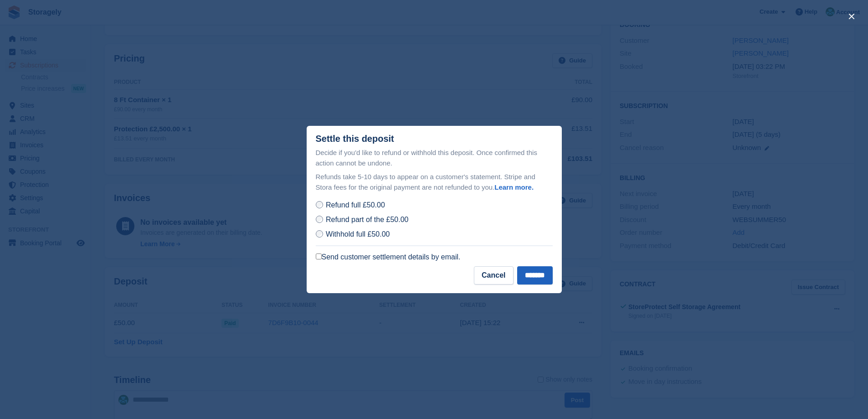 Image resolution: width=868 pixels, height=419 pixels. What do you see at coordinates (320, 204) in the screenshot?
I see `input: Refund full £50.00` at bounding box center [320, 204].